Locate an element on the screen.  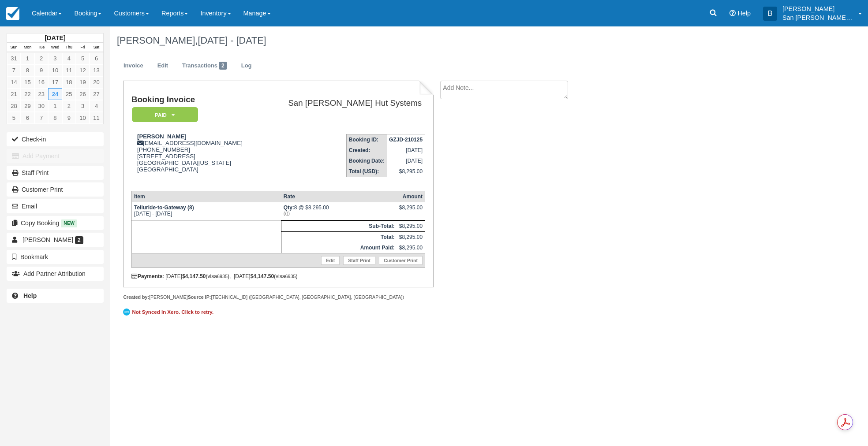
a: 26 is located at coordinates (83, 94).